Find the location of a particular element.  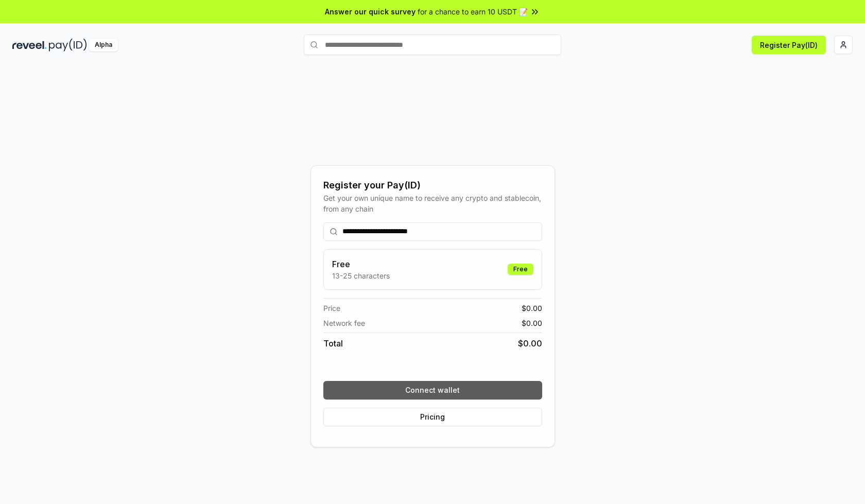

span: Network fee is located at coordinates (344, 322).